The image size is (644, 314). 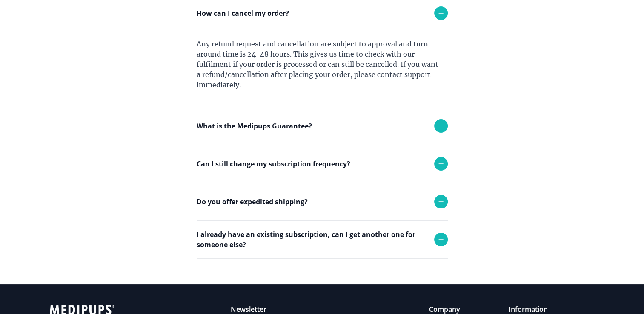 What do you see at coordinates (311, 240) in the screenshot?
I see `p: I already have an existing subscription, can I get another one for someone else?` at bounding box center [311, 240].